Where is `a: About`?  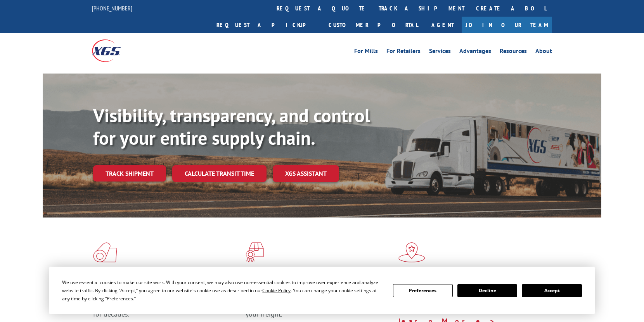 a: About is located at coordinates (543, 52).